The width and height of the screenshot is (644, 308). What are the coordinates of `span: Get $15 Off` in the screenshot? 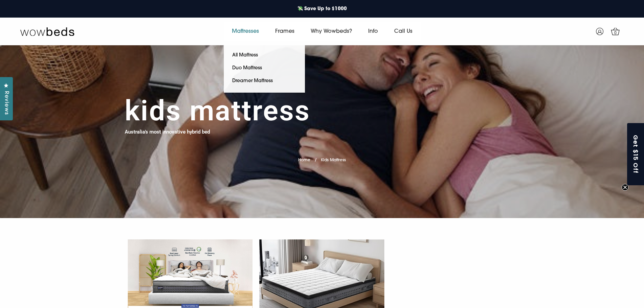 It's located at (636, 154).